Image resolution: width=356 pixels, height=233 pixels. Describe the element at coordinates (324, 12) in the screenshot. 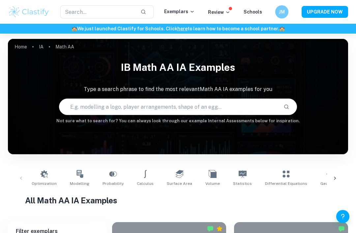

I see `button: UPGRADE NOW` at that location.